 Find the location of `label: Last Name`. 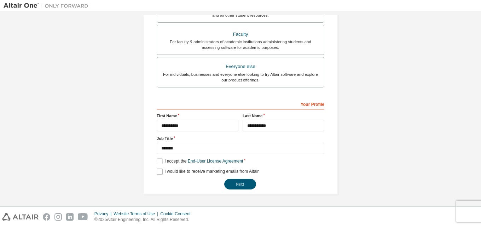

label: Last Name is located at coordinates (283, 116).